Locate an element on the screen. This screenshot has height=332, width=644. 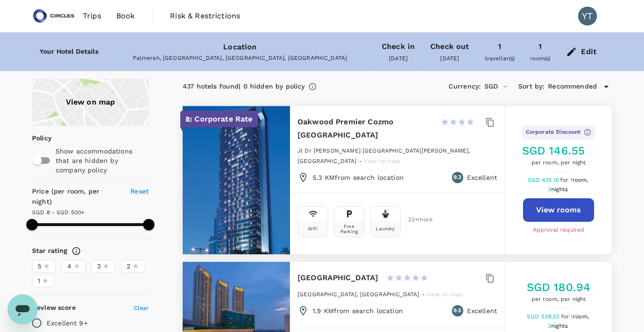
p: Corporate Rate is located at coordinates (223, 119).